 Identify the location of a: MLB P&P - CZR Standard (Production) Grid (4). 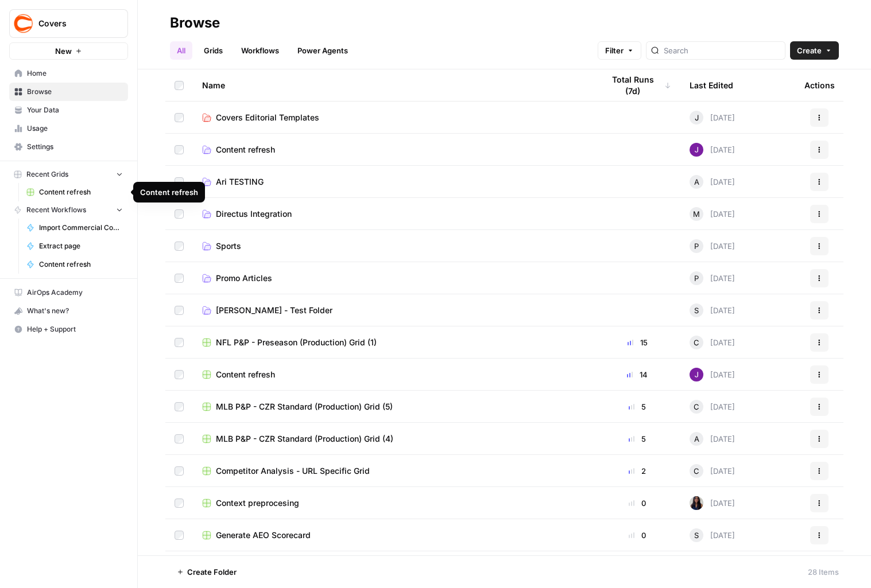
(393, 438).